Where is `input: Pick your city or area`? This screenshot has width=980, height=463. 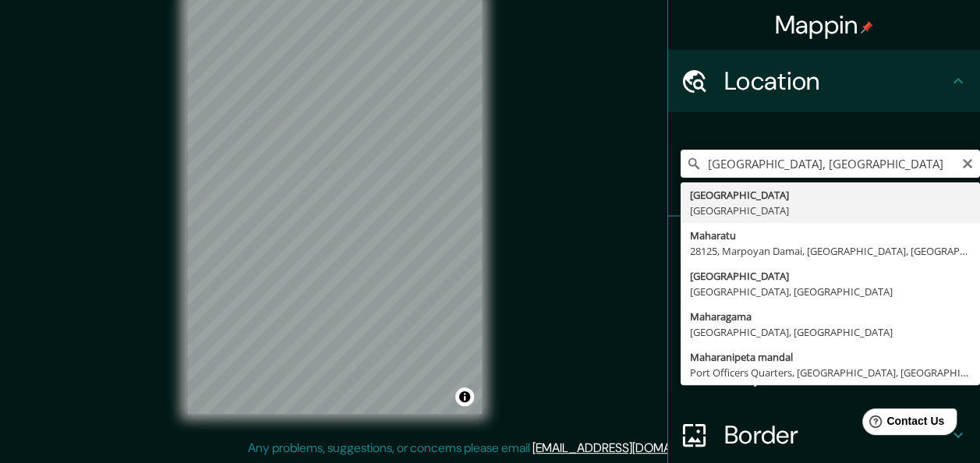 input: Pick your city or area is located at coordinates (830, 164).